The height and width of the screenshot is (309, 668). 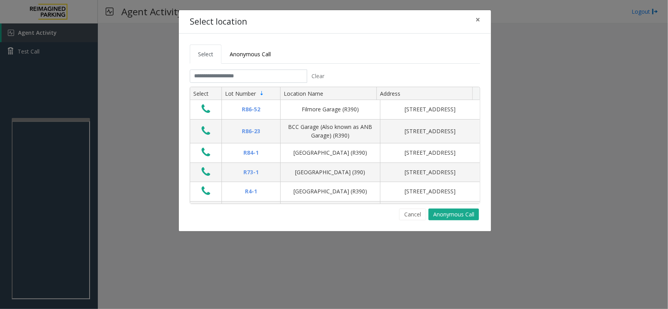 What do you see at coordinates (205, 54) in the screenshot?
I see `span: Select` at bounding box center [205, 54].